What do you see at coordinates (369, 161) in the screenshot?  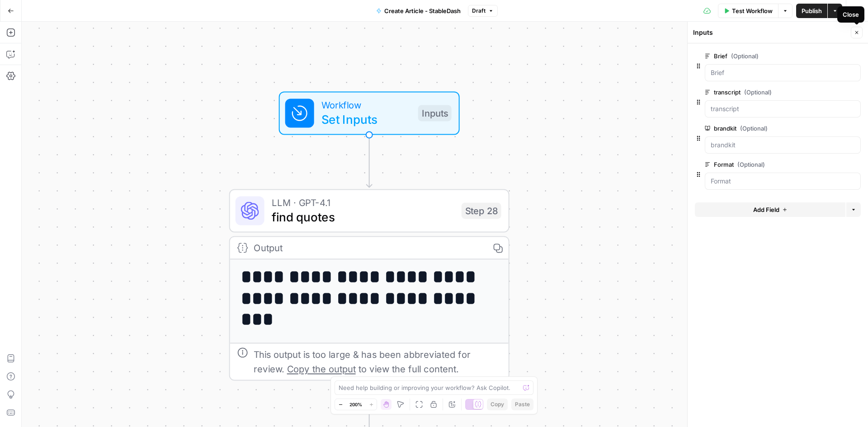 I see `g: Edge from start to step_28` at bounding box center [369, 161].